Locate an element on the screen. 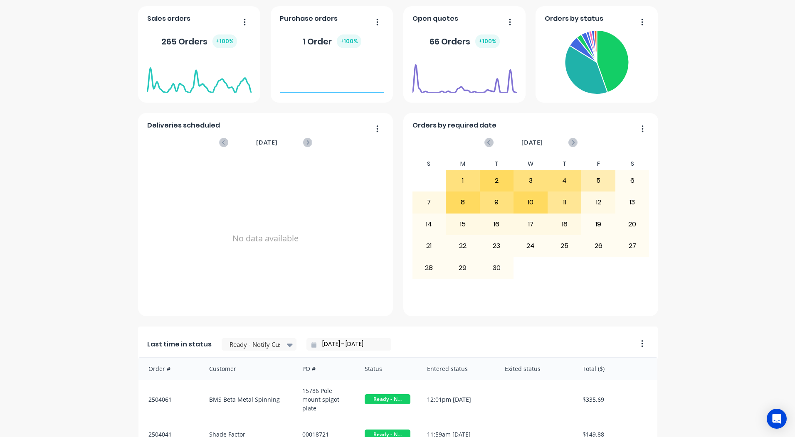 This screenshot has width=795, height=437. div: 2504061 is located at coordinates (170, 400).